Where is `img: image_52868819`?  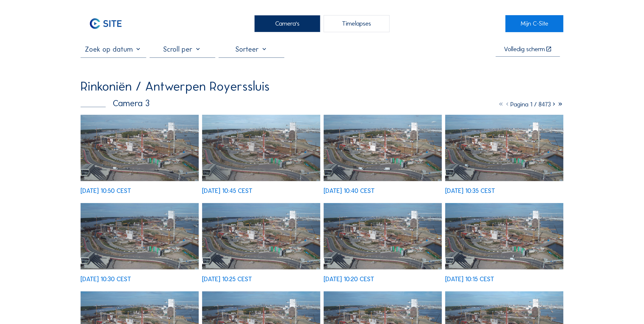 img: image_52868819 is located at coordinates (383, 148).